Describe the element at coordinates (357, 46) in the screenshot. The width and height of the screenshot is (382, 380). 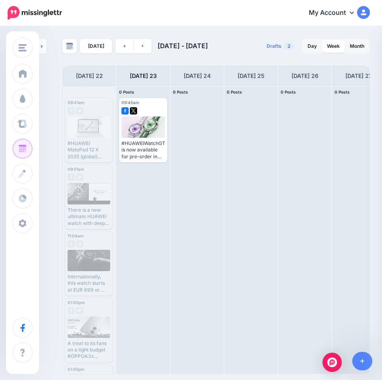
I see `a: Month` at that location.